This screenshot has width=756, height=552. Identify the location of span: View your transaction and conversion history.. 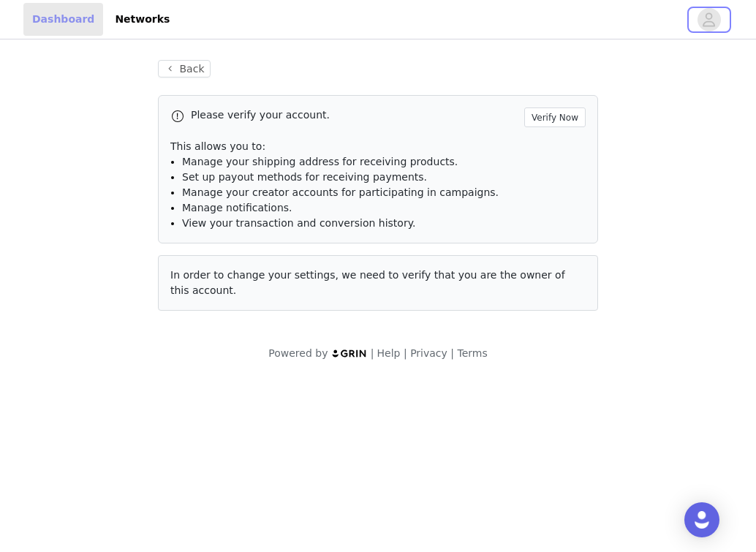
(299, 223).